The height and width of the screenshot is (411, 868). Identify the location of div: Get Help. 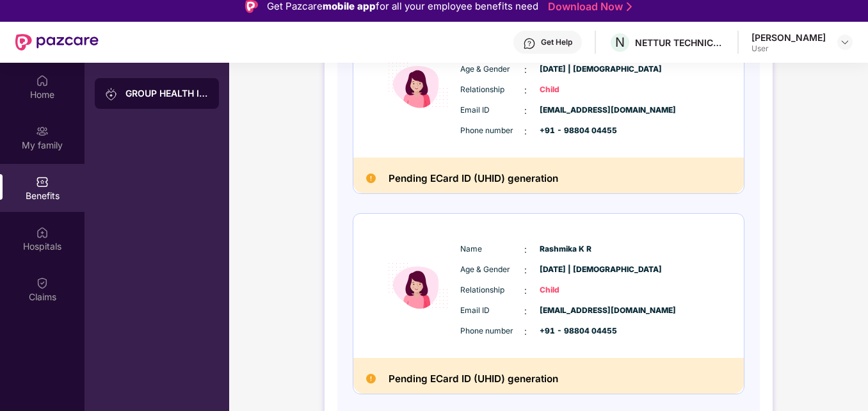
(556, 42).